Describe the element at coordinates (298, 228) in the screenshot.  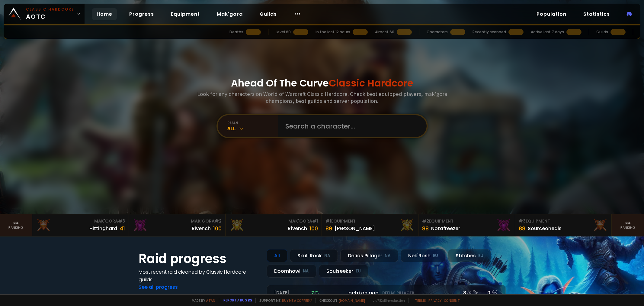
I see `div: Rîvench` at that location.